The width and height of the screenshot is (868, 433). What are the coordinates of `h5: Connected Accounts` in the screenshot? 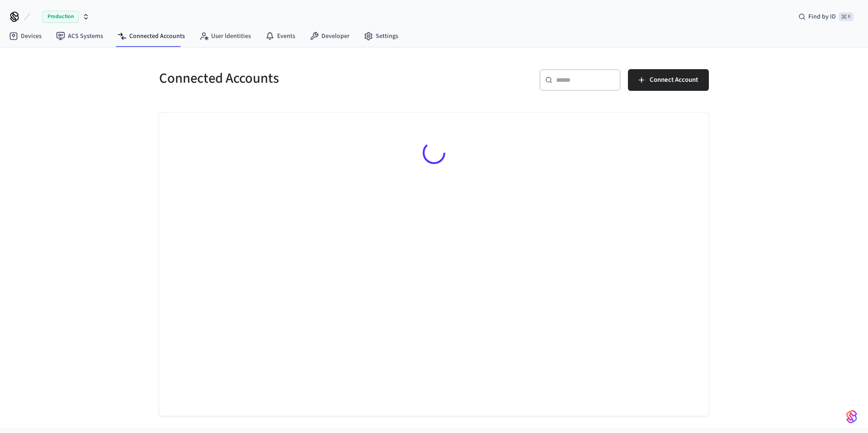 It's located at (294, 78).